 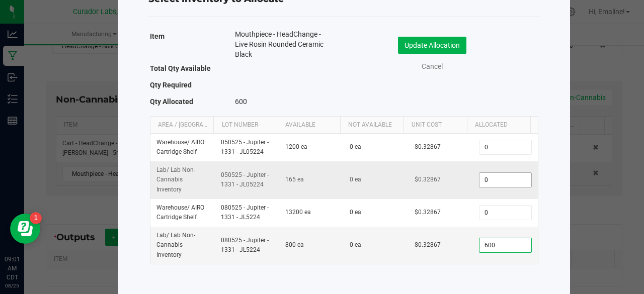 What do you see at coordinates (435, 125) in the screenshot?
I see `th: Unit Cost` at bounding box center [435, 125].